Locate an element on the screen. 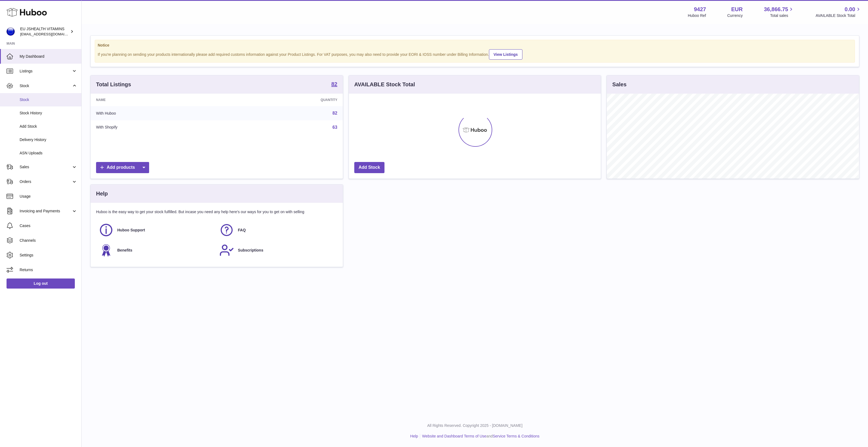 The image size is (868, 447). a: Huboo Support is located at coordinates (156, 230).